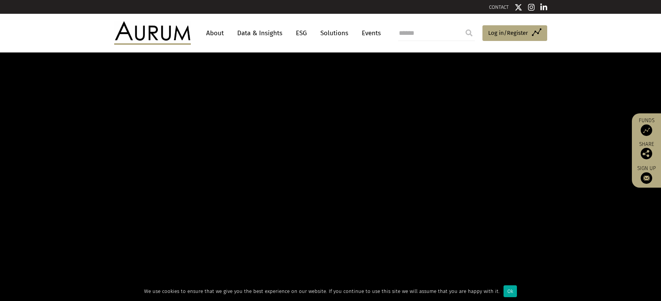  What do you see at coordinates (334, 33) in the screenshot?
I see `a: Solutions` at bounding box center [334, 33].